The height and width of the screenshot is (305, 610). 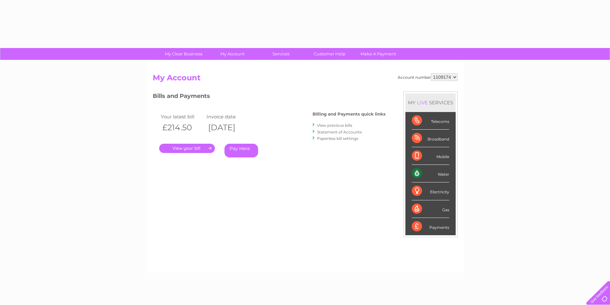 I want to click on div: Mobile, so click(x=430, y=156).